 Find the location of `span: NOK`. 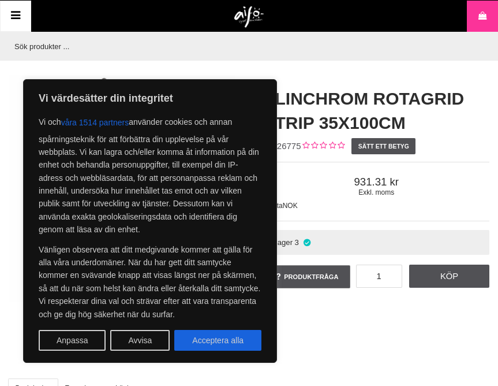

span: NOK is located at coordinates (290, 206).